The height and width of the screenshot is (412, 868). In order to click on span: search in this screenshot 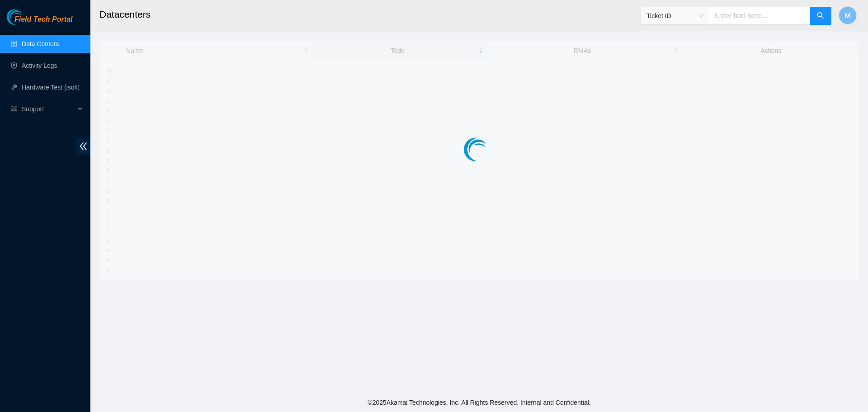, I will do `click(820, 16)`.